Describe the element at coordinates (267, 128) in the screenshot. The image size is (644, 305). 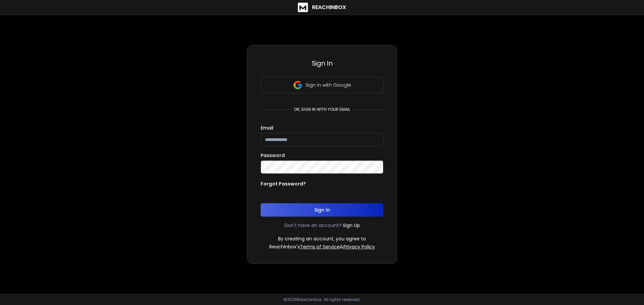
I see `label: Email` at that location.